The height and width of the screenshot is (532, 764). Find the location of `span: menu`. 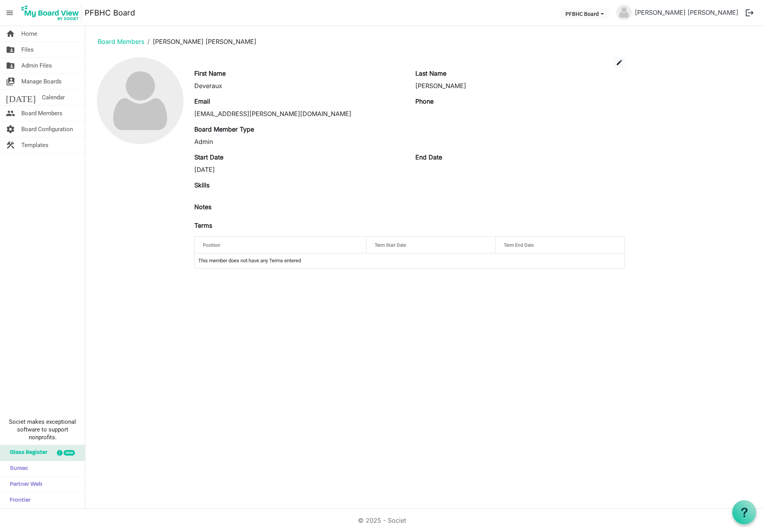

span: menu is located at coordinates (9, 13).